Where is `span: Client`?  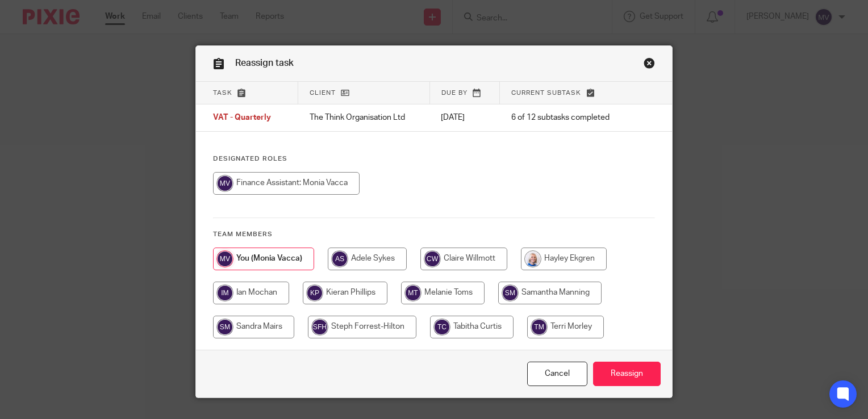 span: Client is located at coordinates (323, 93).